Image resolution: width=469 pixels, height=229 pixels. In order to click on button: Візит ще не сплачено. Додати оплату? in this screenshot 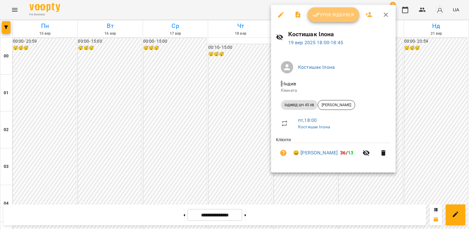, I will do `click(283, 153)`.